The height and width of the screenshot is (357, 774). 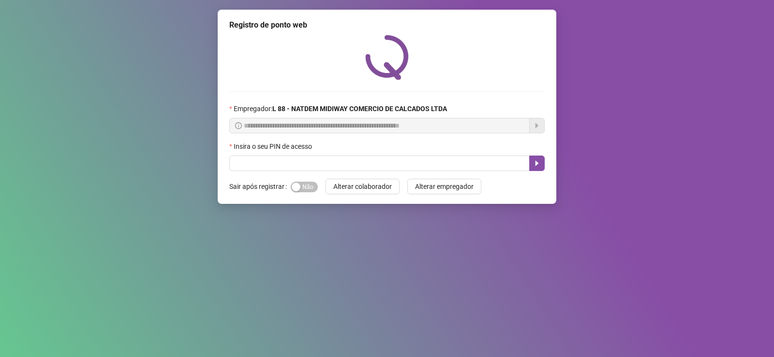 What do you see at coordinates (387, 25) in the screenshot?
I see `div: Registro de ponto web` at bounding box center [387, 25].